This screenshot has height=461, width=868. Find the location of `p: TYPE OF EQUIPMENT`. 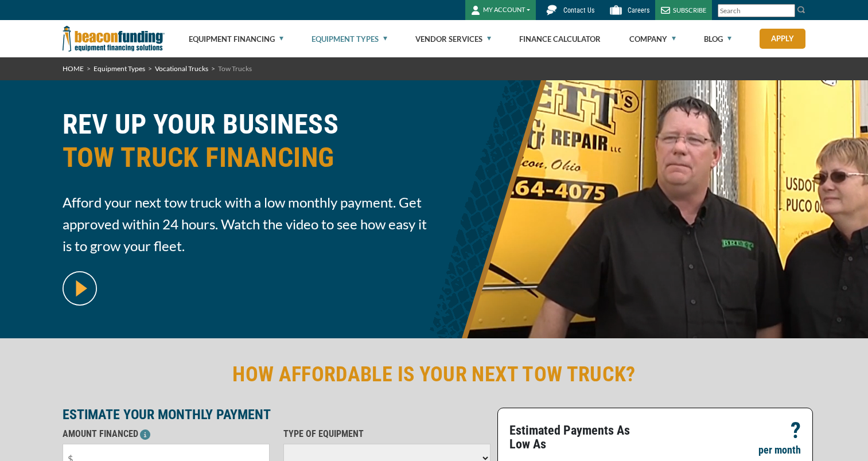

p: TYPE OF EQUIPMENT is located at coordinates (386, 434).